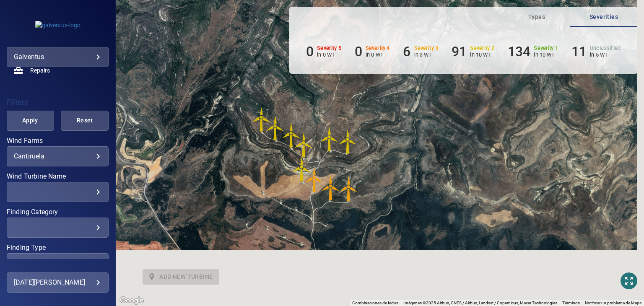  Describe the element at coordinates (375, 303) in the screenshot. I see `button: Combinaciones de teclas` at that location.